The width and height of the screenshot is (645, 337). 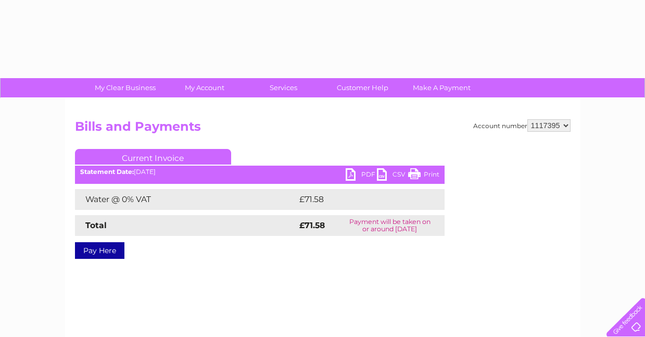 I want to click on a: Services, so click(x=283, y=87).